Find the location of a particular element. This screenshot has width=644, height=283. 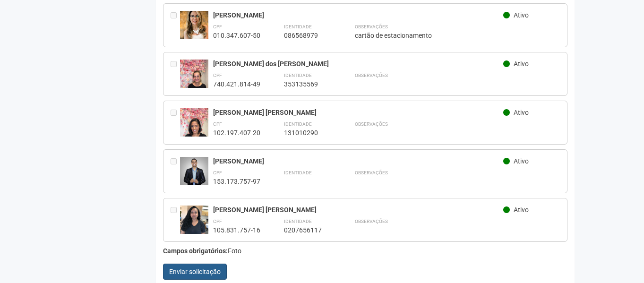

div: 153.173.757-97 is located at coordinates (237, 181).